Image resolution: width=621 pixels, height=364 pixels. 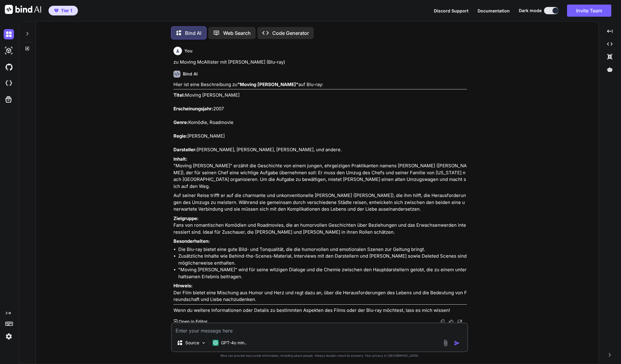 What do you see at coordinates (203, 343) in the screenshot?
I see `img: Pick Models` at bounding box center [203, 343].